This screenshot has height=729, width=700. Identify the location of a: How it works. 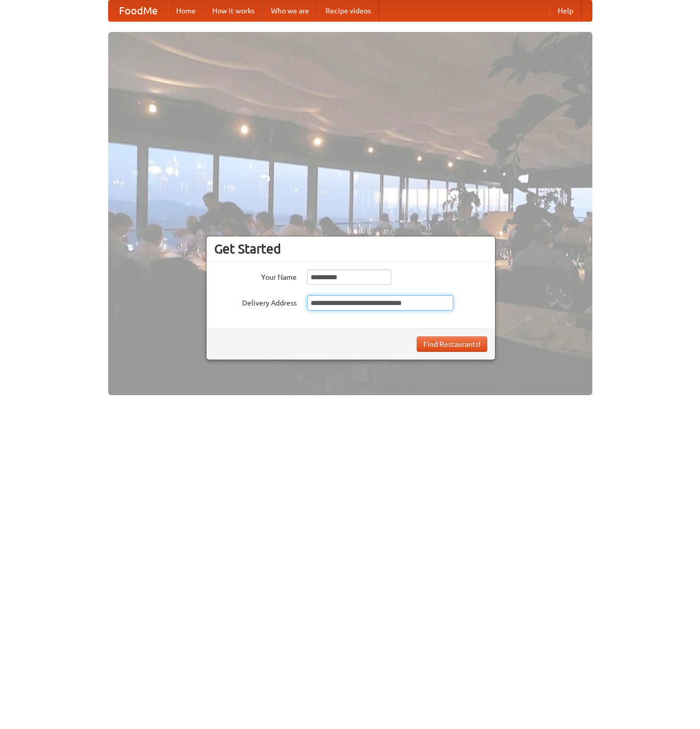
(233, 11).